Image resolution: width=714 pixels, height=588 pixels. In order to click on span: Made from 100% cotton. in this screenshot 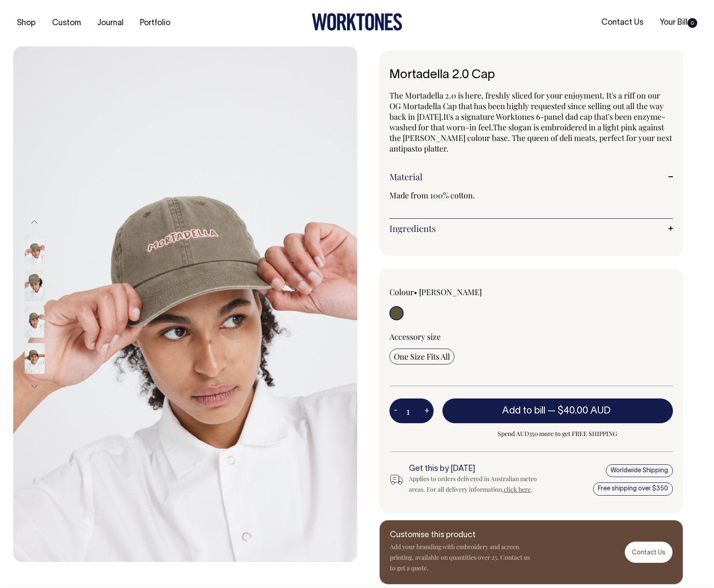, I will do `click(433, 195)`.